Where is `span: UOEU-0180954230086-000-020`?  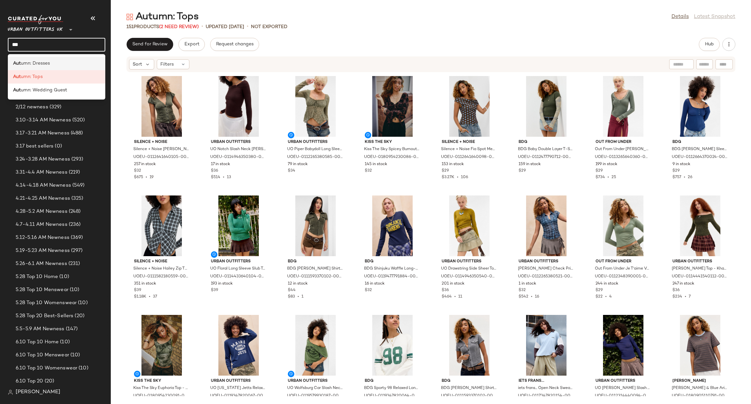 span: UOEU-0180954230086-000-020 is located at coordinates (392, 157).